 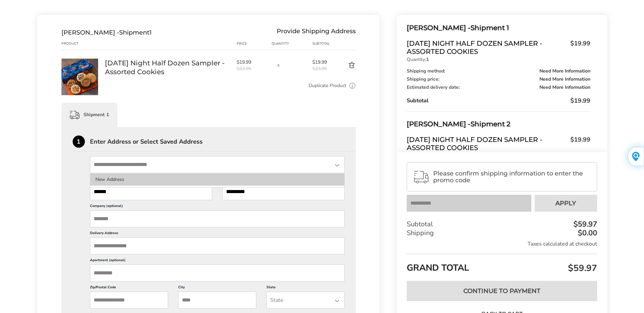 I want to click on div: Quantity, so click(x=292, y=44).